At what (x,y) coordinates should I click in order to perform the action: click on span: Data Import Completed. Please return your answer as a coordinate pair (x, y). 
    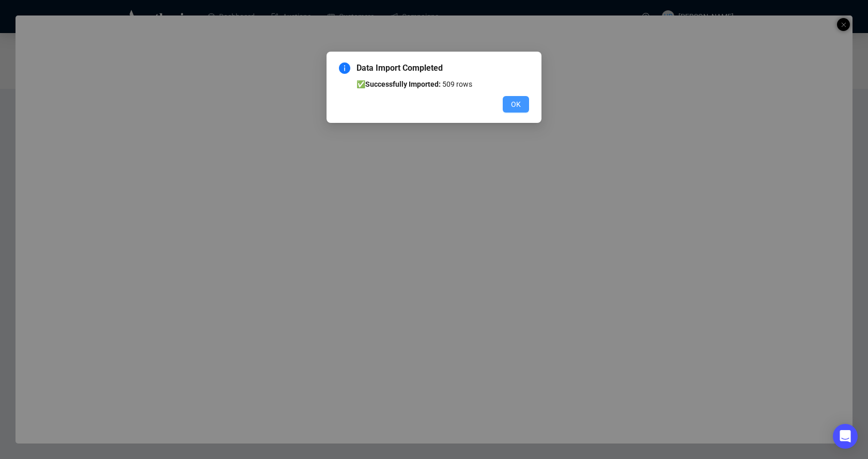
    Looking at the image, I should click on (443, 68).